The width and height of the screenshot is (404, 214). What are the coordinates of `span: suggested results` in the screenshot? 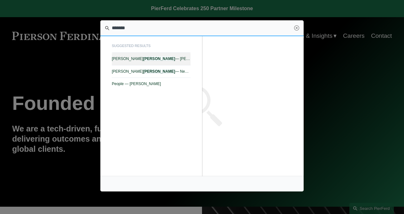 It's located at (151, 47).